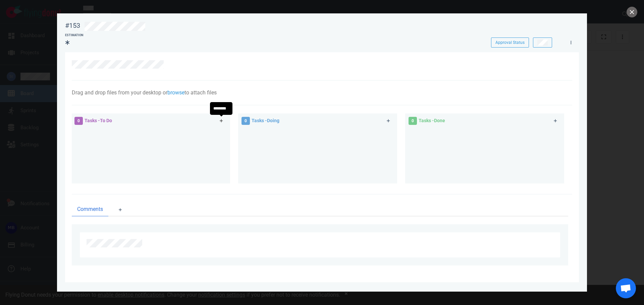  What do you see at coordinates (119, 93) in the screenshot?
I see `span: Drag and drop files from your desktop or` at bounding box center [119, 93].